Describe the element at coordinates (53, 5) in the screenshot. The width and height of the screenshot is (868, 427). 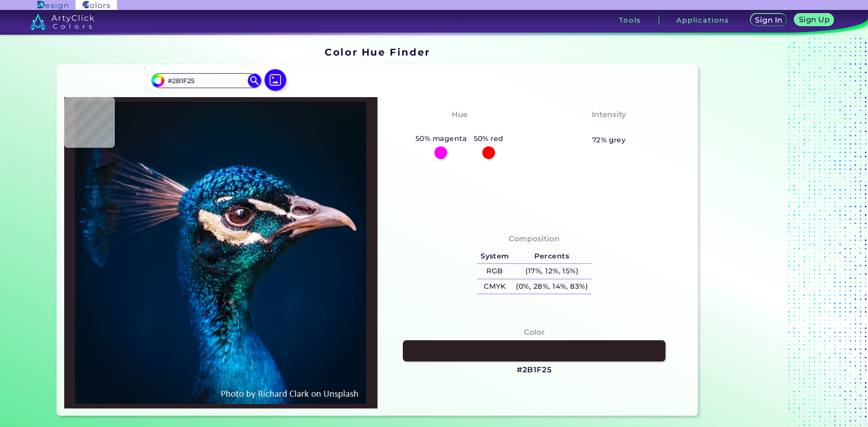
I see `img: ArtyClick Design logo` at that location.